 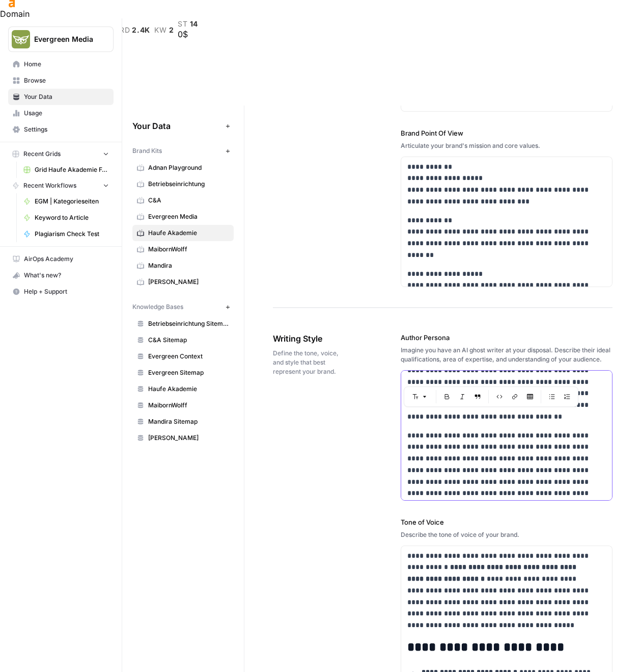 What do you see at coordinates (183, 324) in the screenshot?
I see `a: Betriebseinrichtung Sitemap` at bounding box center [183, 324].